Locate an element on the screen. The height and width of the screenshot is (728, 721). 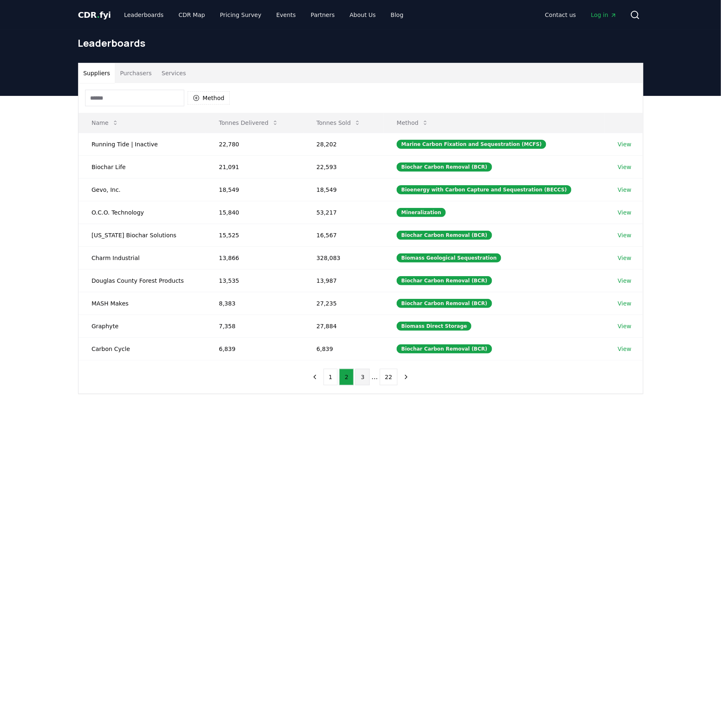
td: Douglas County Forest Products is located at coordinates (142, 280).